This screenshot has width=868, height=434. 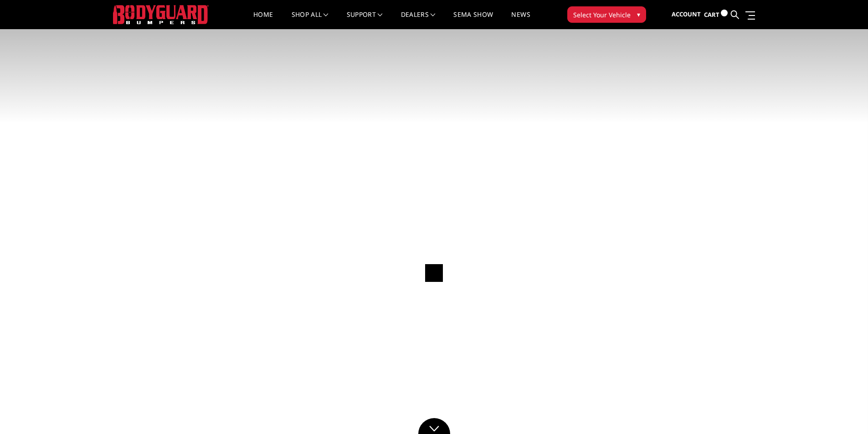 I want to click on span: Account, so click(x=686, y=14).